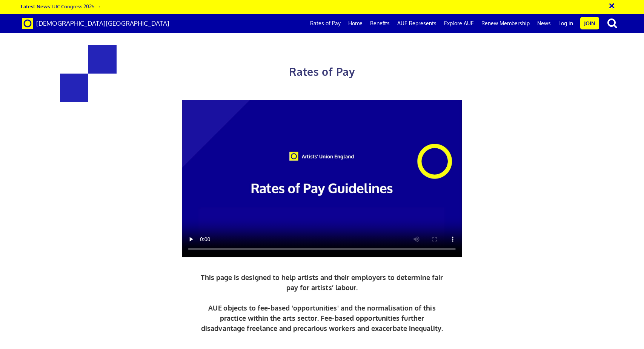 This screenshot has width=644, height=349. What do you see at coordinates (322, 72) in the screenshot?
I see `span: Rates of Pay` at bounding box center [322, 72].